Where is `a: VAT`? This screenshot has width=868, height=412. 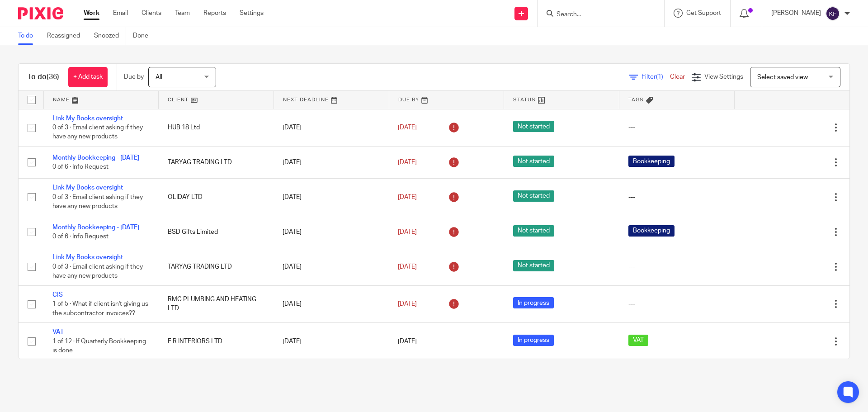 a: VAT is located at coordinates (58, 332).